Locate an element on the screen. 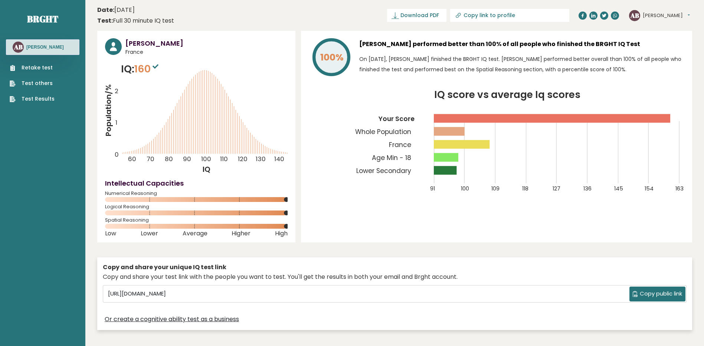  span: Average is located at coordinates (195, 233).